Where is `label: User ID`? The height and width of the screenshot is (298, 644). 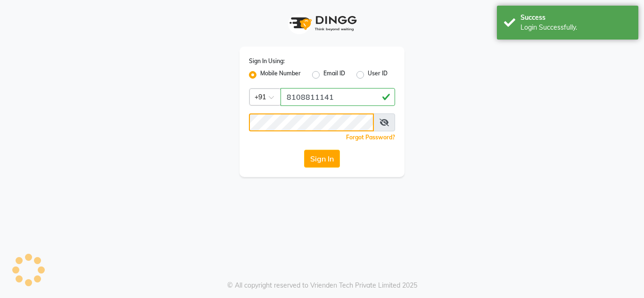
label: User ID is located at coordinates (378, 75).